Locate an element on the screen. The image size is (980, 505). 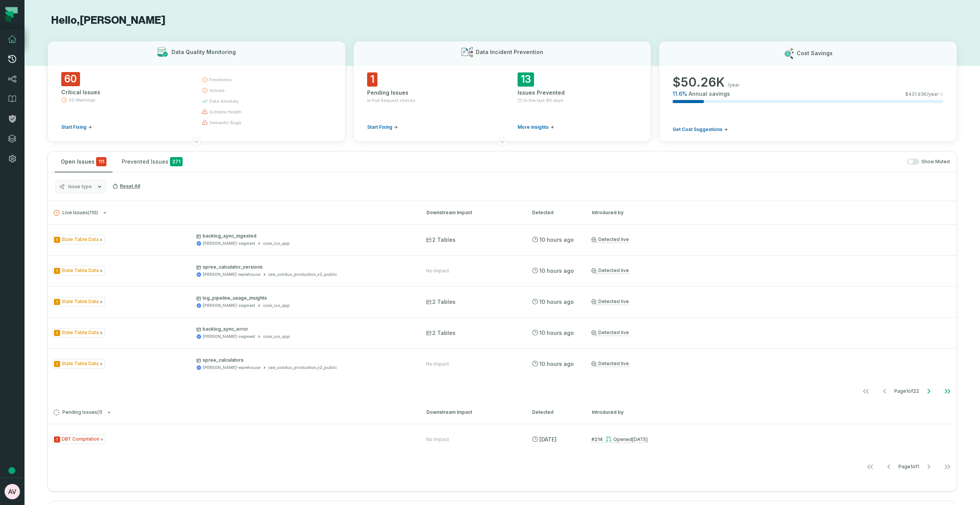
span: Issue type is located at coordinates (80, 187).